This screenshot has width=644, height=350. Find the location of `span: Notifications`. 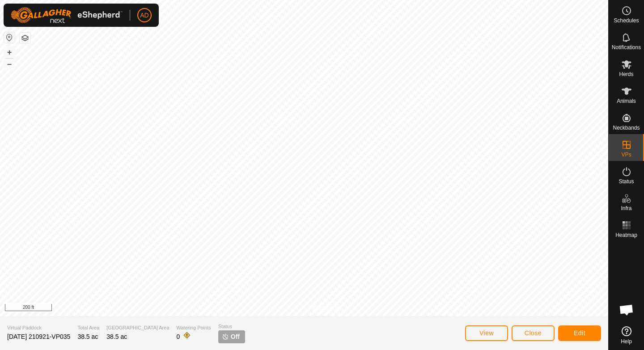

span: Notifications is located at coordinates (626, 47).